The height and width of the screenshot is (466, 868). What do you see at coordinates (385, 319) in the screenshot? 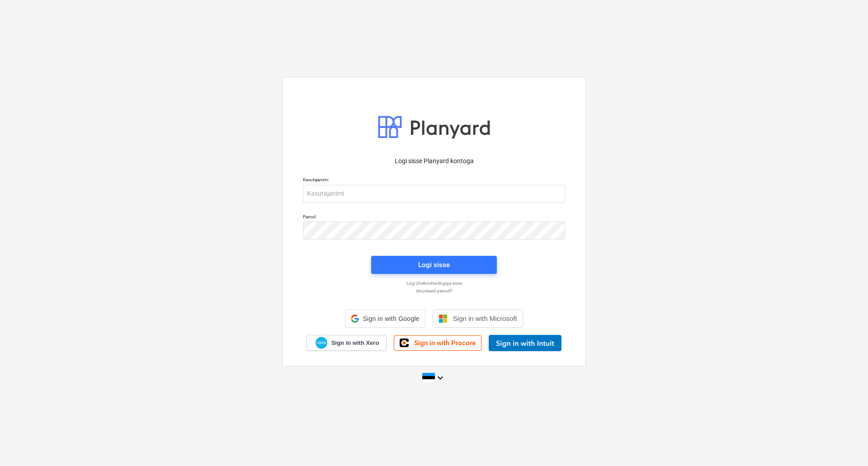
I see `div: Sign in with Google` at bounding box center [385, 319].